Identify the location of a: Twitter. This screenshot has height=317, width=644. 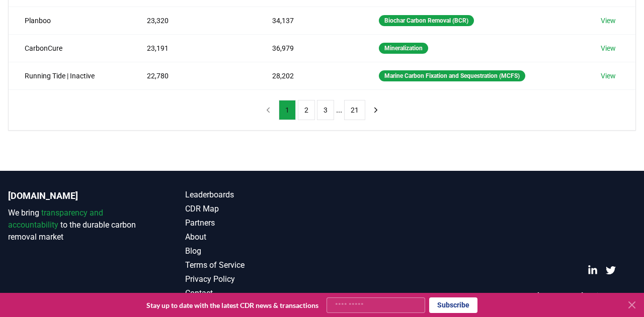
(611, 271).